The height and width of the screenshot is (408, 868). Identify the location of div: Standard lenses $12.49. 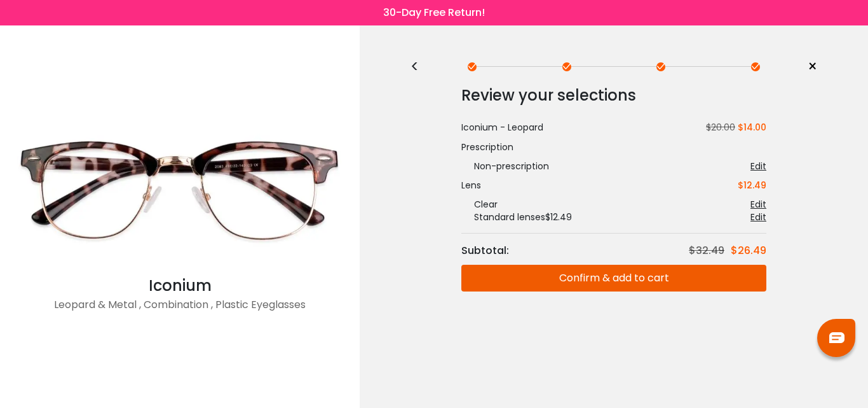
(516, 217).